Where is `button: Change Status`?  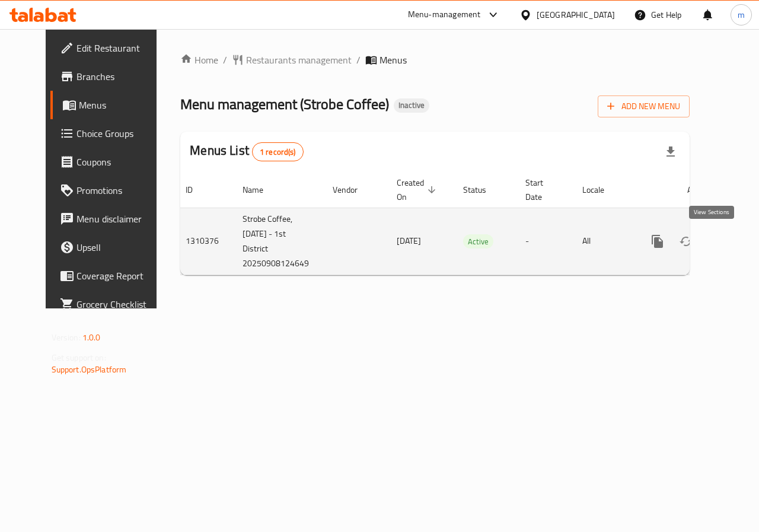
button: Change Status is located at coordinates (686, 241).